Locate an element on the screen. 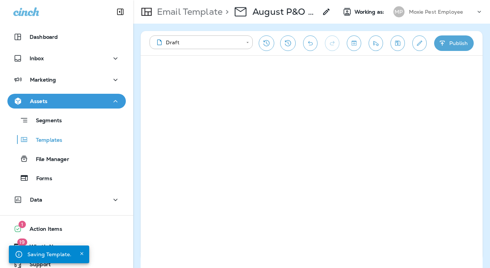 Image resolution: width=490 pixels, height=268 pixels. button: Data is located at coordinates (67, 200).